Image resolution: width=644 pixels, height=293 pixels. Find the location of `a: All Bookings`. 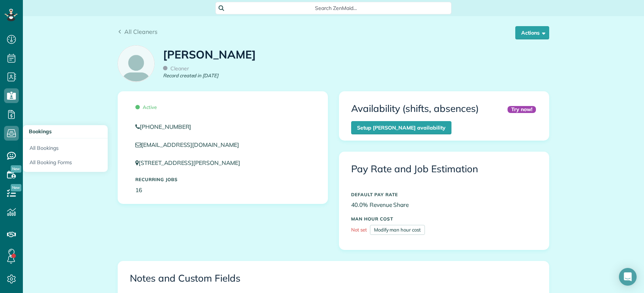

a: All Bookings is located at coordinates (65, 147).